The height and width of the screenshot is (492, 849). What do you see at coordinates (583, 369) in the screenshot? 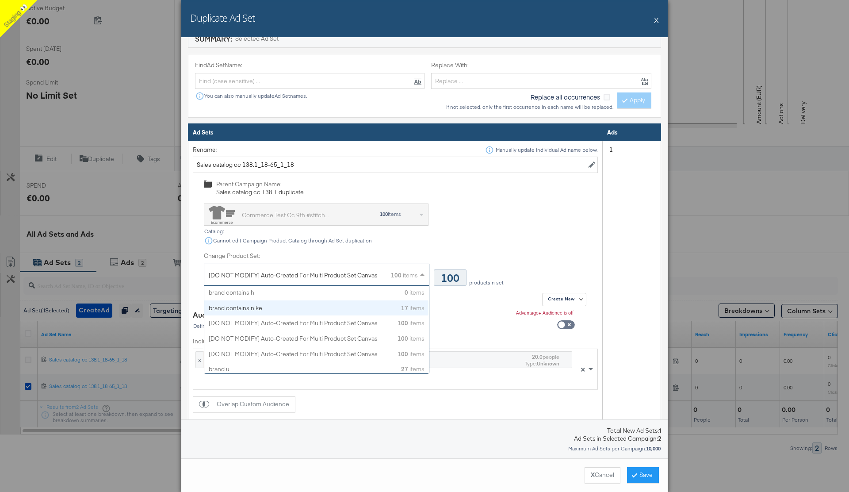
I see `span: Clear all` at bounding box center [583, 369].